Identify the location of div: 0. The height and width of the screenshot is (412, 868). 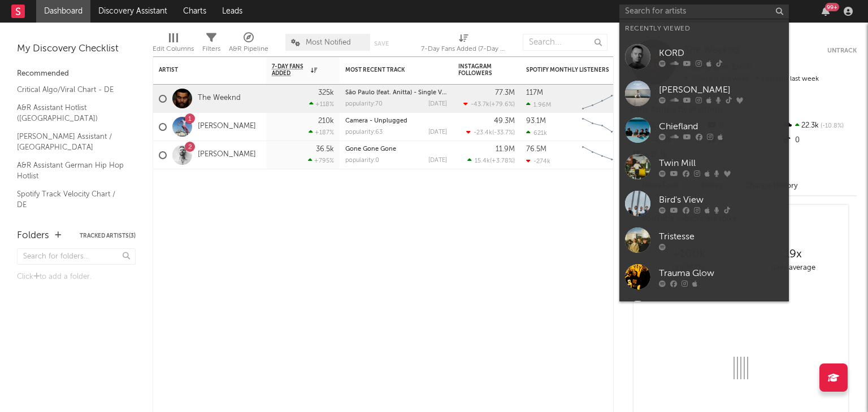
(818, 141).